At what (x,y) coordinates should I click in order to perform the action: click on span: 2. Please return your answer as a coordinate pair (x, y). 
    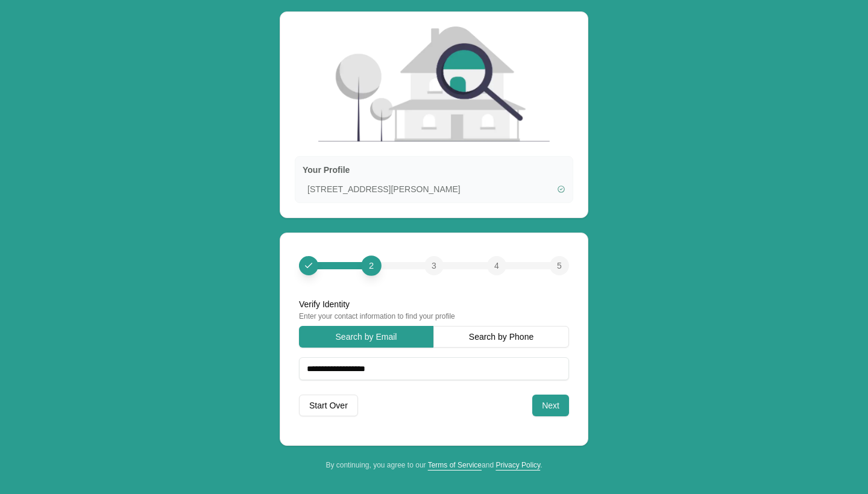
    Looking at the image, I should click on (371, 266).